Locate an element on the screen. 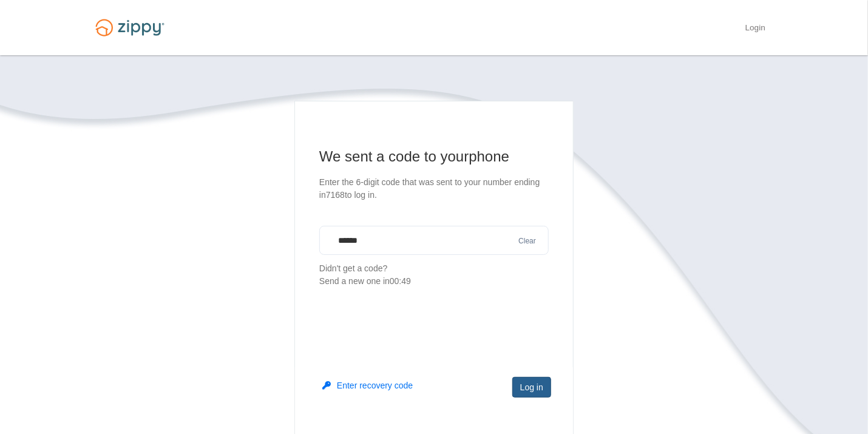 This screenshot has height=434, width=868. p: Enter the 6-digit code that was sent to your number ending in 7168 to log in. is located at coordinates (434, 189).